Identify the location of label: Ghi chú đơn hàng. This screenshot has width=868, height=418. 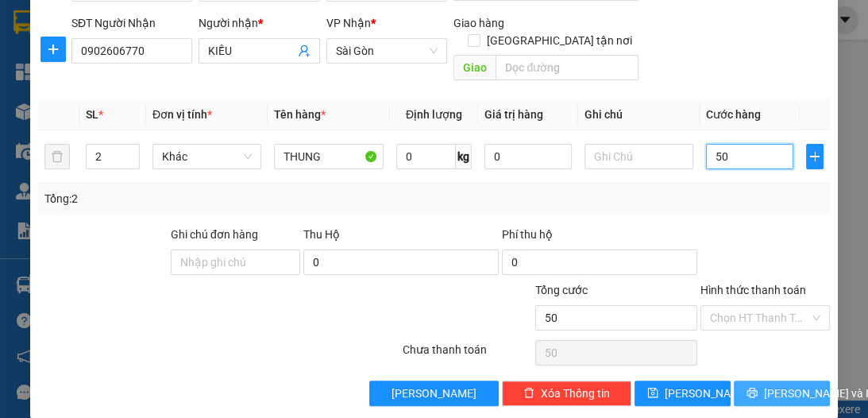
(215, 234).